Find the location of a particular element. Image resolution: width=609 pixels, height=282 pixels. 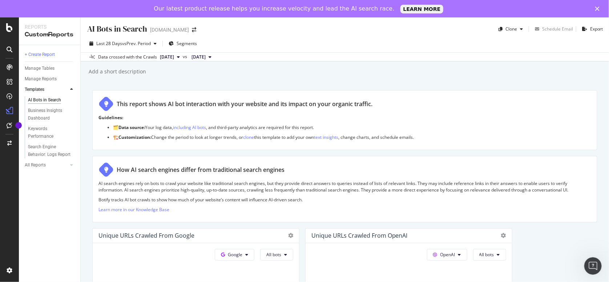

p: Botify tracks AI bot crawls to show how much of your website’s content will influence AI-driven s... is located at coordinates (345, 200).